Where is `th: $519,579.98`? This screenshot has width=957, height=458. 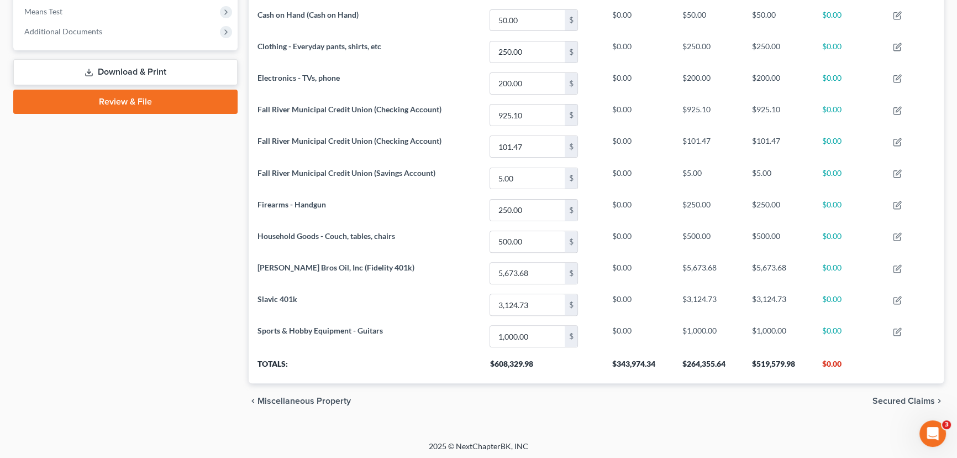
th: $519,579.98 is located at coordinates (778, 367).